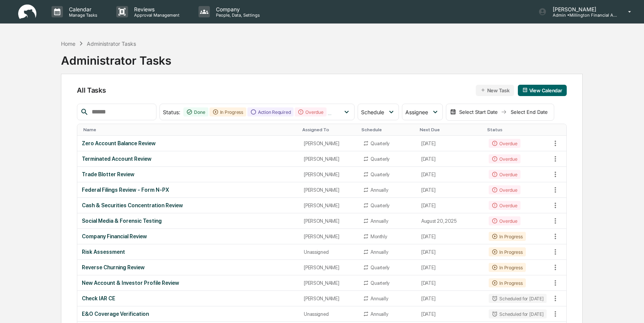 This screenshot has height=323, width=644. I want to click on td: August 20, 2025, so click(450, 221).